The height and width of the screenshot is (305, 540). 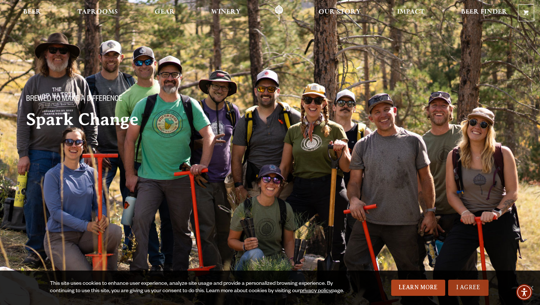 I want to click on div: Accessibility Menu, so click(x=524, y=293).